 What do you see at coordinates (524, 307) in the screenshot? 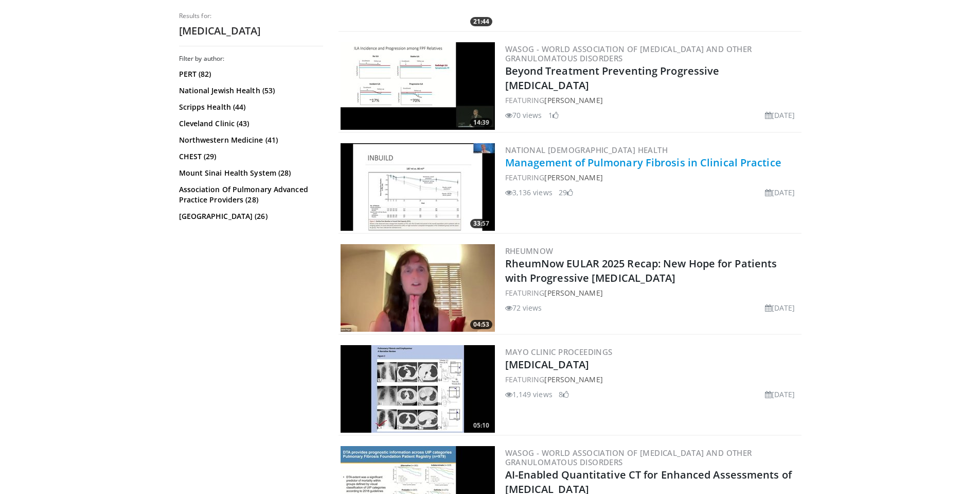
I see `li: 72 views` at bounding box center [524, 307].